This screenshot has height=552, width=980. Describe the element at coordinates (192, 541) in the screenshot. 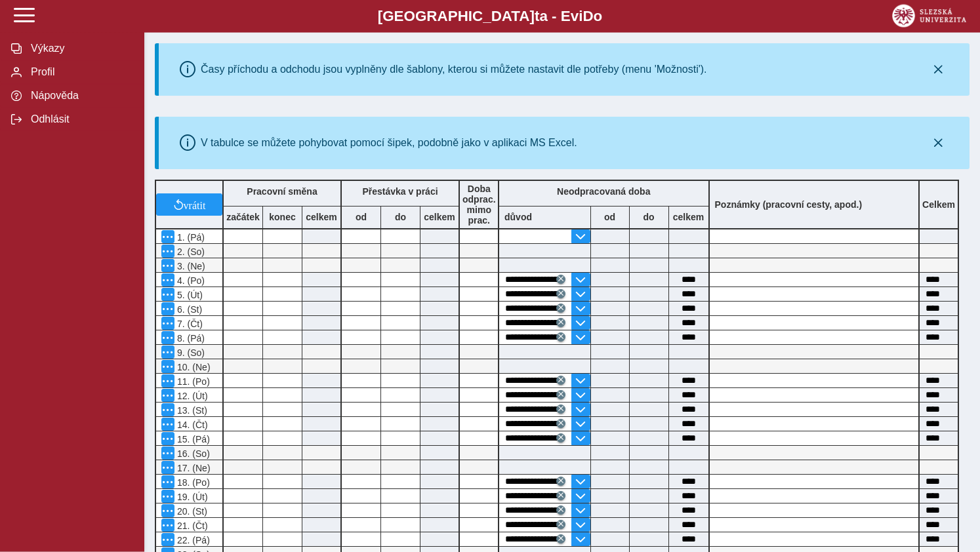

I see `span: 22. (Pá)` at that location.